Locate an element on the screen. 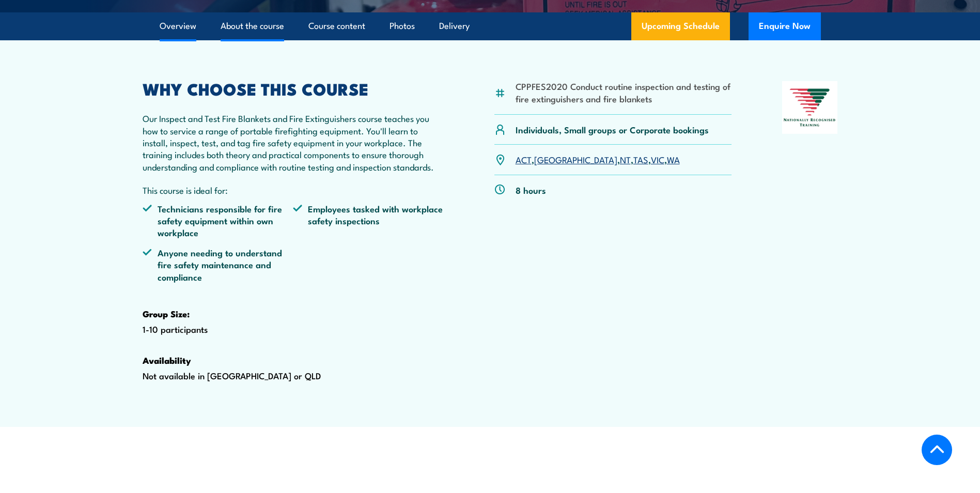 This screenshot has height=493, width=980. strong: Availability is located at coordinates (167, 360).